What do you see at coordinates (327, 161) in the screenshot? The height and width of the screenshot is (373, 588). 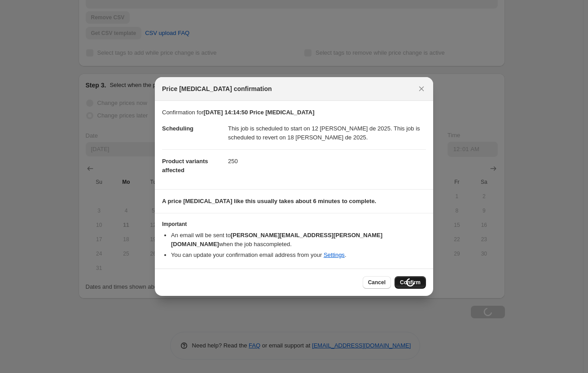 I see `dd: 250` at bounding box center [327, 161].